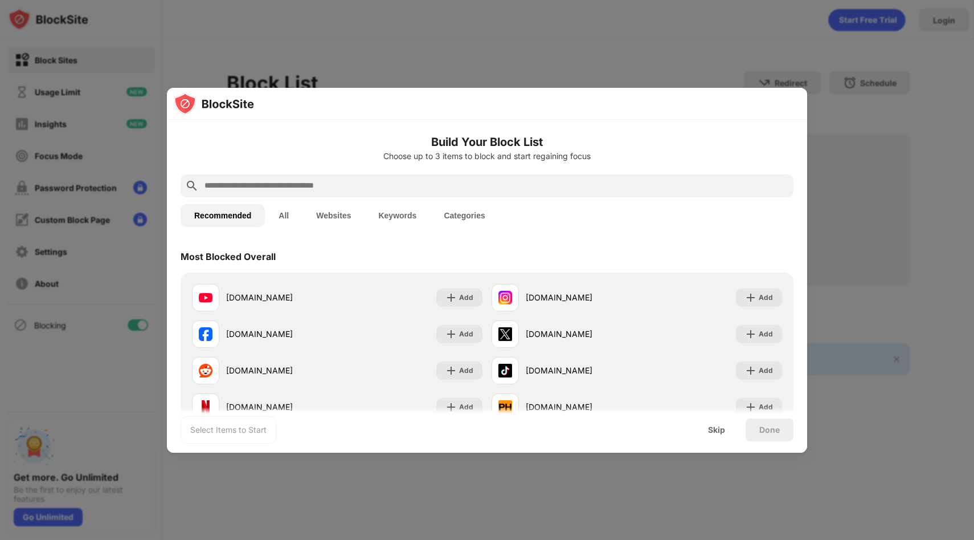  Describe the element at coordinates (717, 430) in the screenshot. I see `div: Skip` at that location.